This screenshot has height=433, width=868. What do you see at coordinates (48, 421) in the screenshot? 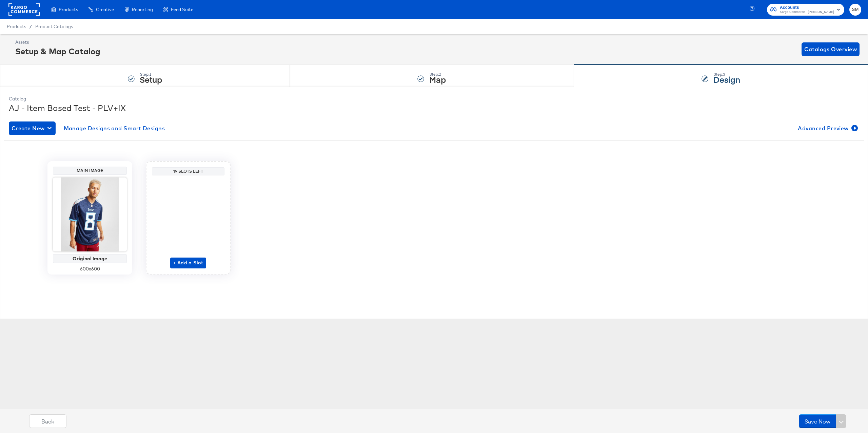
I see `button: Back` at bounding box center [48, 421].